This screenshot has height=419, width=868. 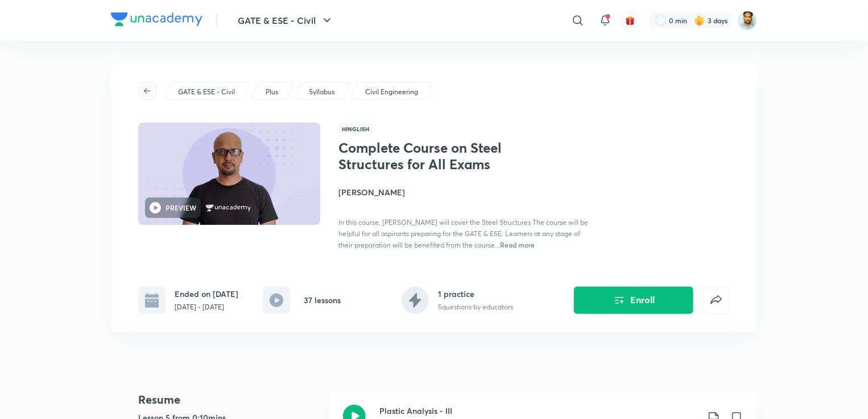 What do you see at coordinates (181, 208) in the screenshot?
I see `h6: PREVIEW` at bounding box center [181, 208].